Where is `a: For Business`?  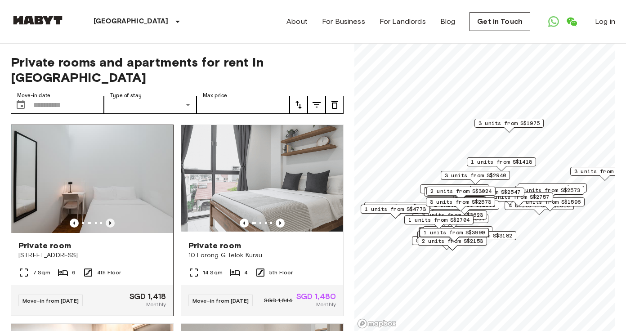
a: For Business is located at coordinates (344, 22).